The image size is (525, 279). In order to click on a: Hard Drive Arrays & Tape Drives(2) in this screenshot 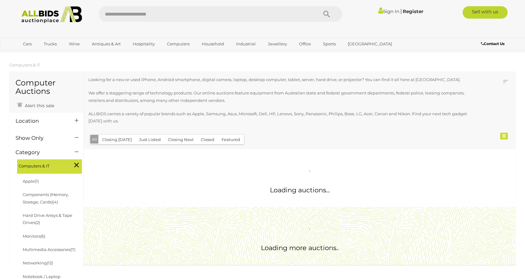, I will do `click(47, 219)`.